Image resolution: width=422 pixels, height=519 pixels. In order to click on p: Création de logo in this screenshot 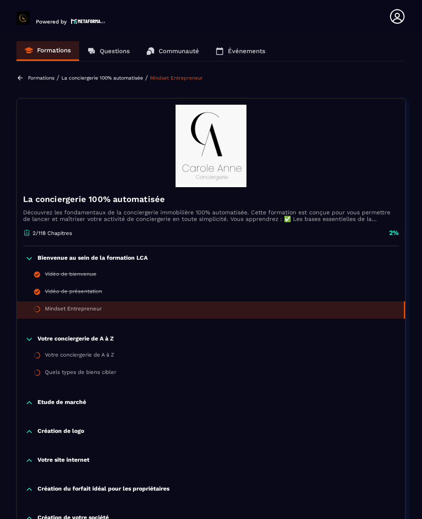, I will do `click(61, 432)`.